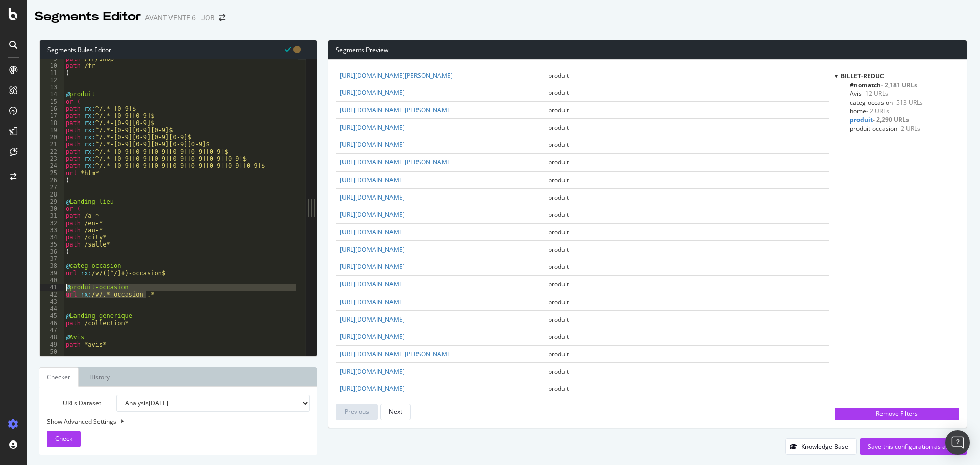 This screenshot has height=465, width=980. What do you see at coordinates (51, 337) in the screenshot?
I see `div: 48` at bounding box center [51, 337].